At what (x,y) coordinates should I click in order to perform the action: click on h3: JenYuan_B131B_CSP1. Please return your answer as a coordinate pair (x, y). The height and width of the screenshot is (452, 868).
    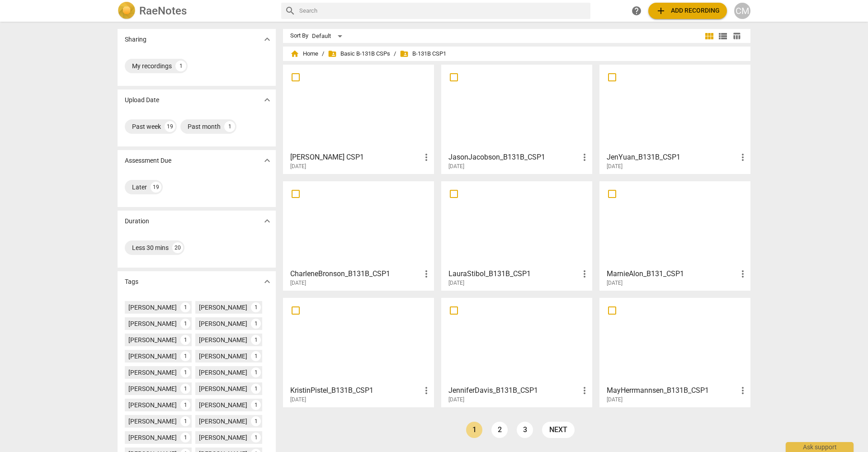
    Looking at the image, I should click on (671, 157).